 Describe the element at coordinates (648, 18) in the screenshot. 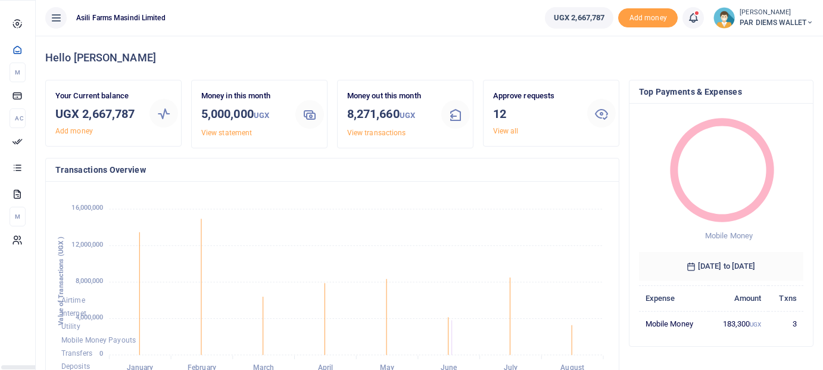

I see `span: Add money` at that location.